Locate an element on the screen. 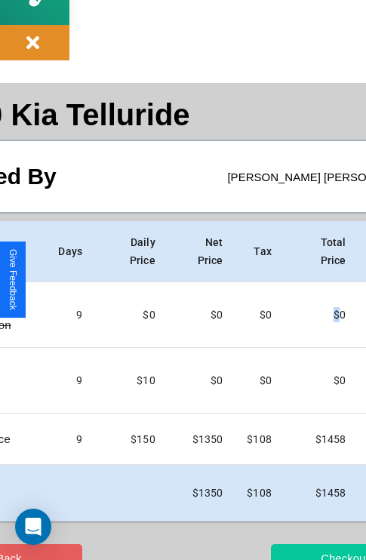 The height and width of the screenshot is (560, 366). th: Days is located at coordinates (70, 251).